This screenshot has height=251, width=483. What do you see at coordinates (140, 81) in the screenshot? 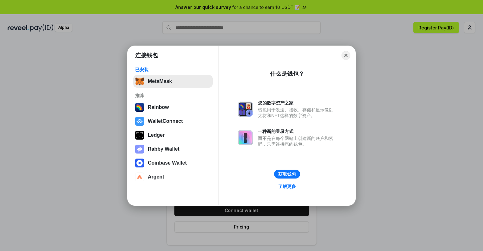
I see `img: svg+xml,%3Csvg%20fill%3D%22none%22%20height%3D%2233%22%20viewBox%3D%220%200%2035%2033%22%20width%...` at bounding box center [140, 81].